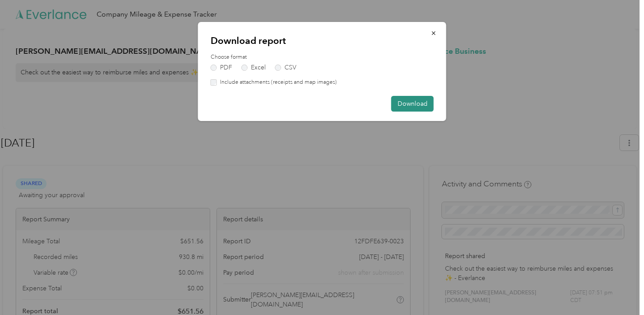 The height and width of the screenshot is (315, 644). Describe the element at coordinates (254, 67) in the screenshot. I see `label: Excel` at that location.